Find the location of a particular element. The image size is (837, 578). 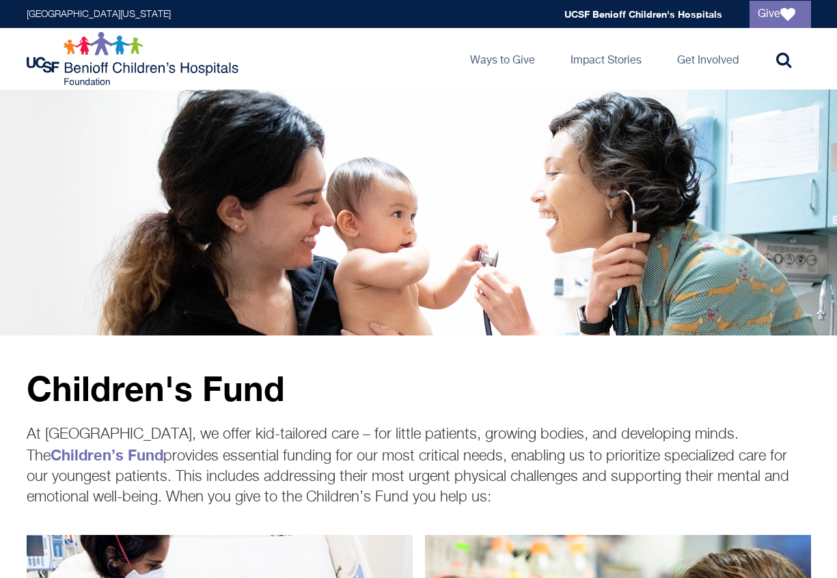

a: Ways to Give is located at coordinates (502, 59).